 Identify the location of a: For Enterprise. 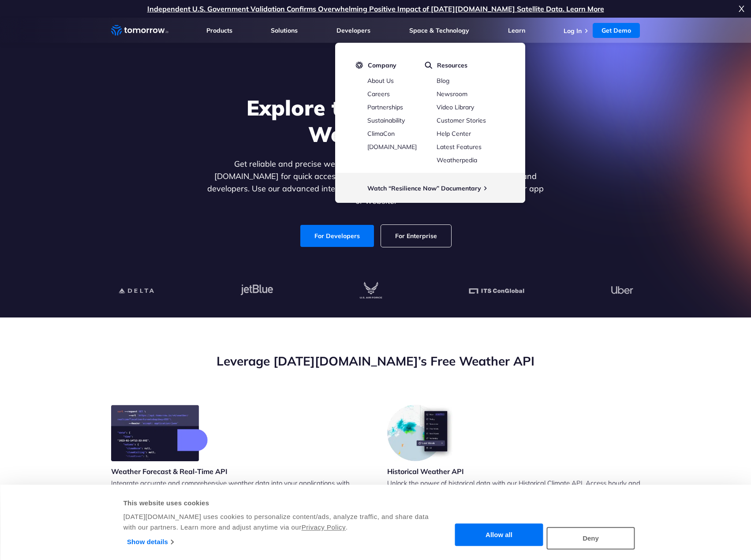
(416, 236).